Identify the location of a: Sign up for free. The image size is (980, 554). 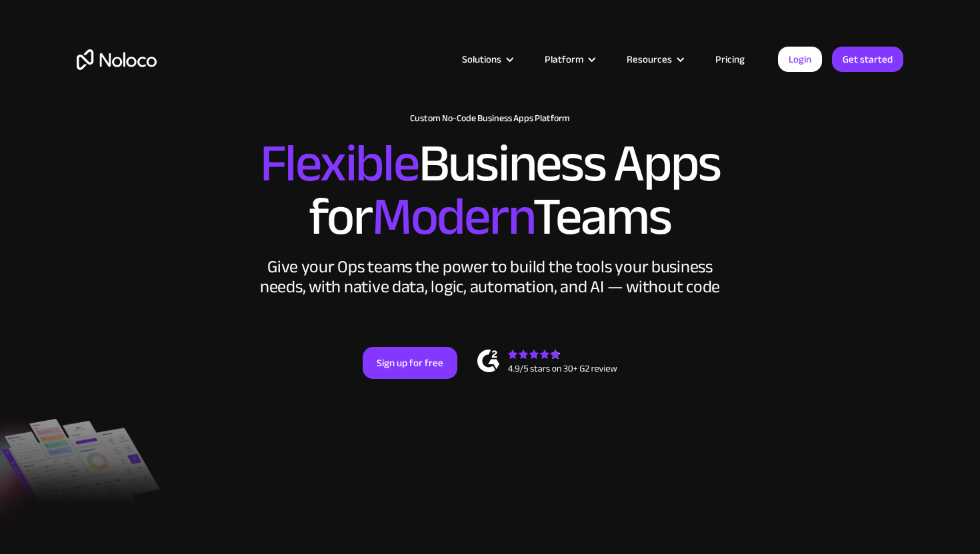
(410, 363).